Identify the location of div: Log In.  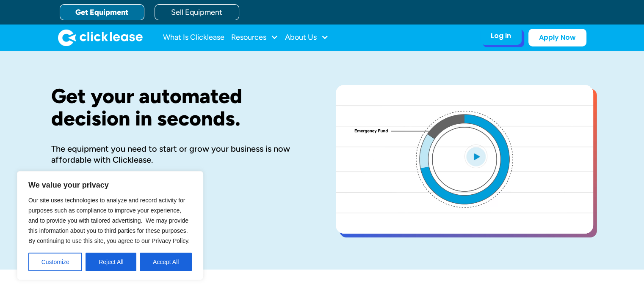
(501, 36).